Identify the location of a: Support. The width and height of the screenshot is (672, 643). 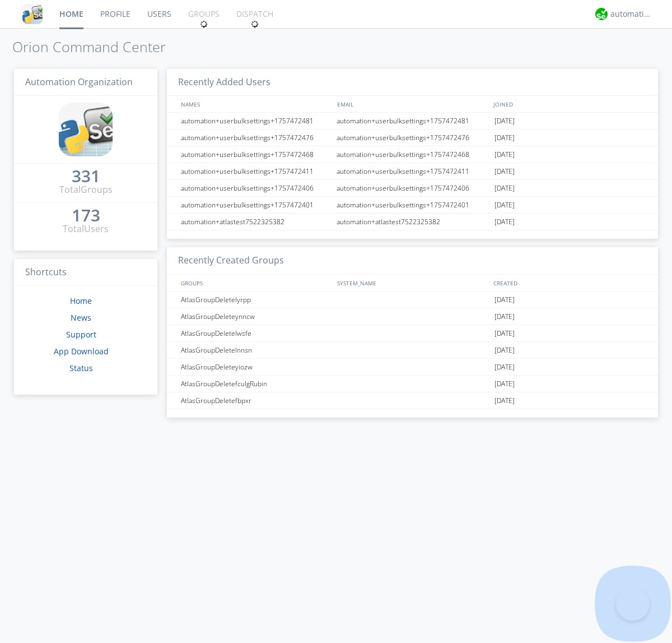
(81, 334).